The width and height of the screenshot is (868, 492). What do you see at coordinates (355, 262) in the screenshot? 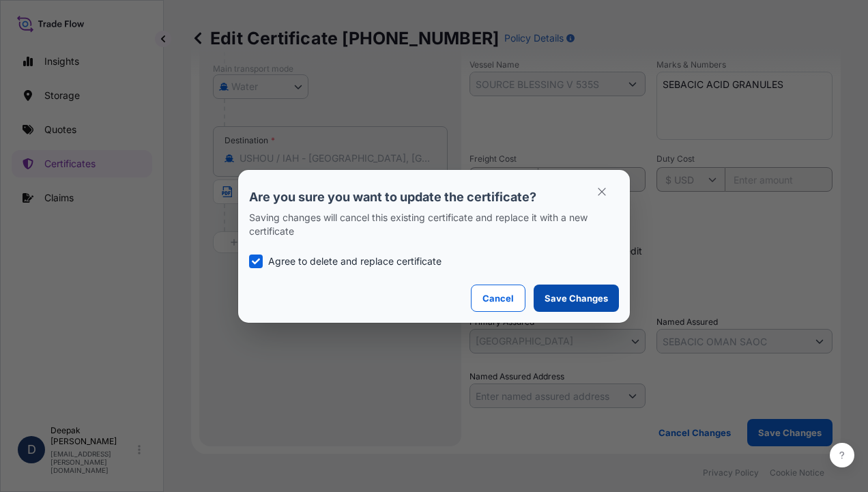
I see `p: Agree to delete and replace certificate` at bounding box center [355, 262].